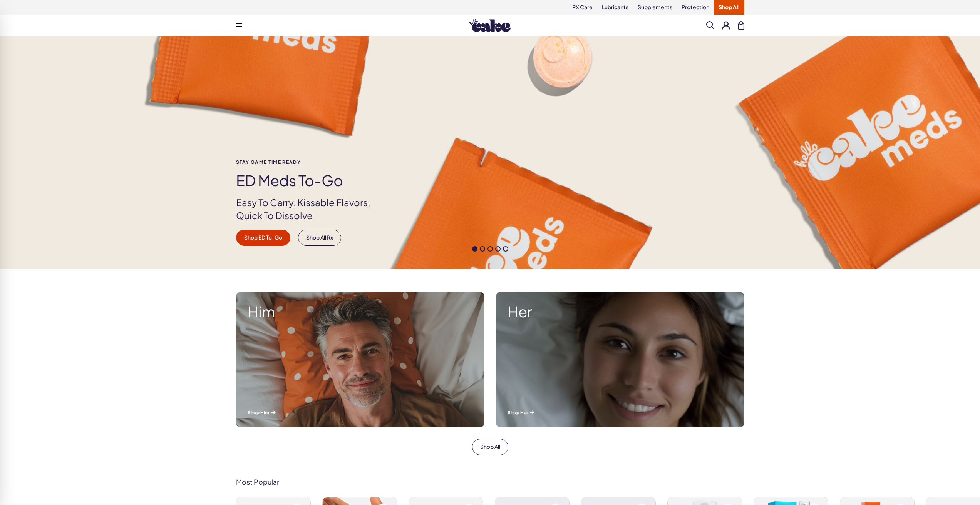  I want to click on strong: Him, so click(360, 311).